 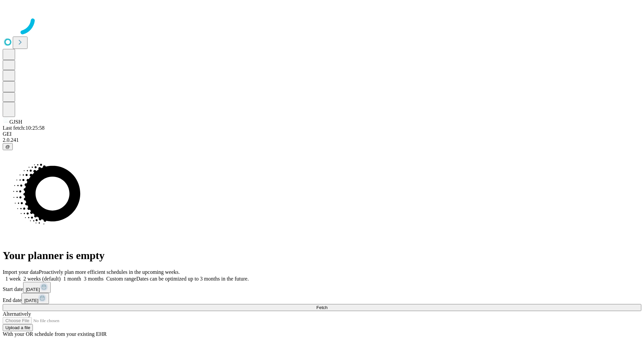 I want to click on span: 1 week, so click(x=13, y=279).